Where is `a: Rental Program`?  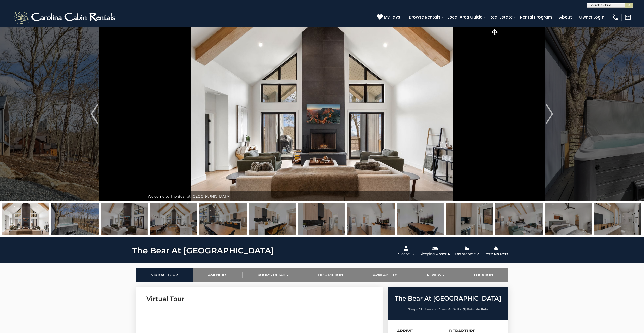
a: Rental Program is located at coordinates (536, 17).